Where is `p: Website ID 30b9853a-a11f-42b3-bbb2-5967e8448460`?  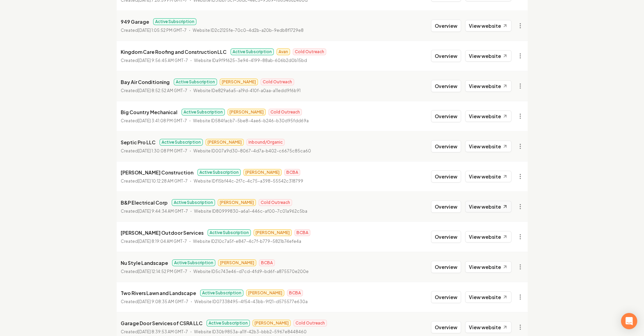
p: Website ID 30b9853a-a11f-42b3-bbb2-5967e8448460 is located at coordinates (250, 331).